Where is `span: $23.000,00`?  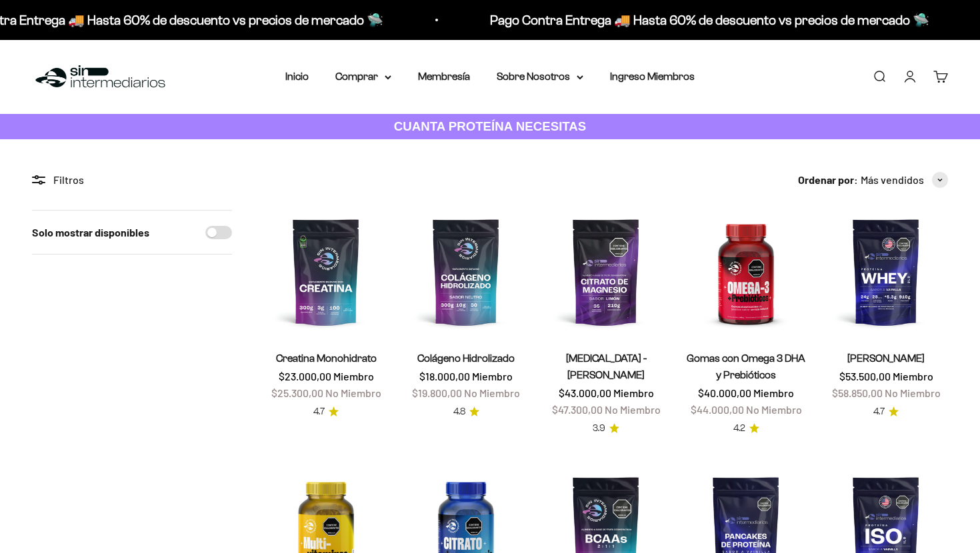
span: $23.000,00 is located at coordinates (305, 376).